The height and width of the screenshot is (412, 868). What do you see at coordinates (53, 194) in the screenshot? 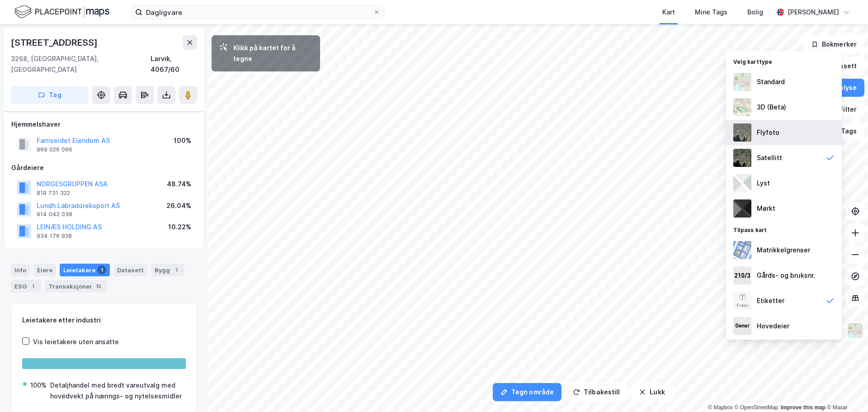
I see `div: 819 731 322` at bounding box center [53, 194].